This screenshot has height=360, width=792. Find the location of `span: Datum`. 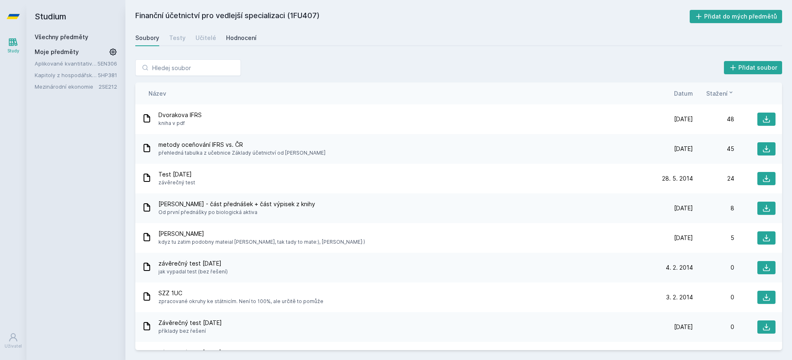

span: Datum is located at coordinates (684, 93).